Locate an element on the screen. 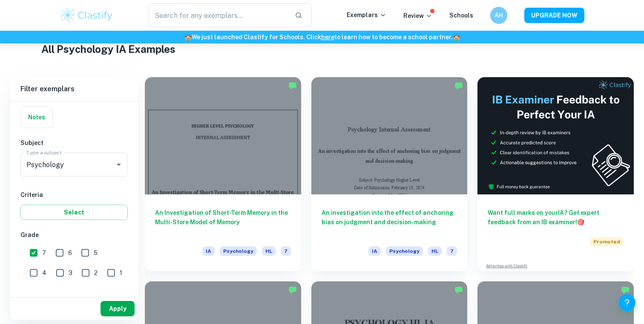 This screenshot has height=324, width=644. h6: Subject is located at coordinates (74, 143).